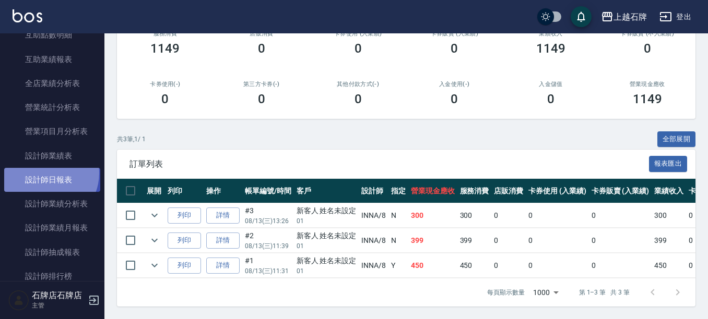  What do you see at coordinates (474, 191) in the screenshot?
I see `th: 服務消費` at bounding box center [474, 191].